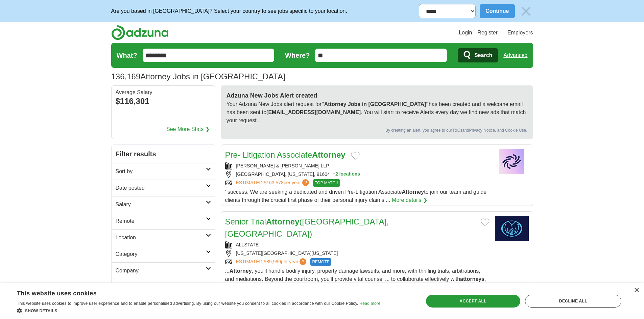  I want to click on strong: attorneys, so click(472, 279).